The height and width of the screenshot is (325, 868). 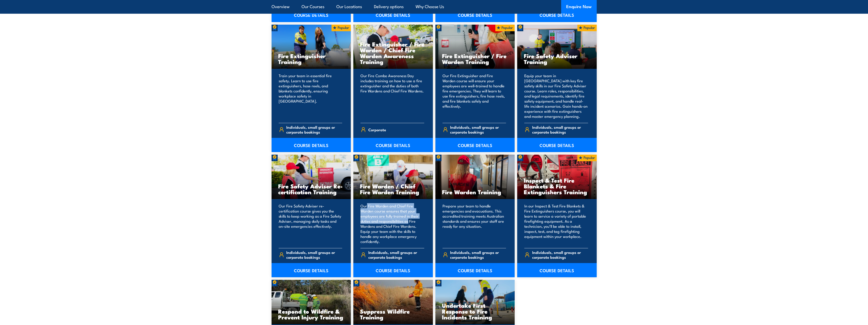 I want to click on h3: Undertake First Response to Fire Incidents Training, so click(x=475, y=311).